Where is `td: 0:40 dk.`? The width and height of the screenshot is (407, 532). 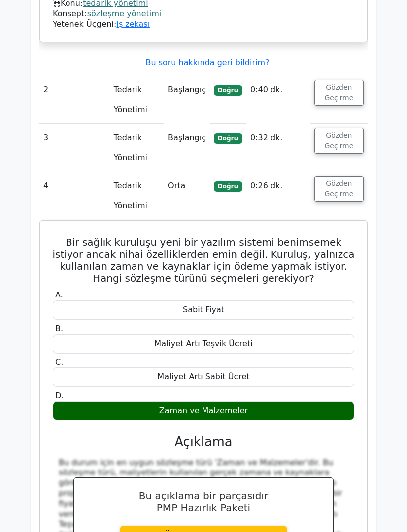
td: 0:40 dk. is located at coordinates (278, 90).